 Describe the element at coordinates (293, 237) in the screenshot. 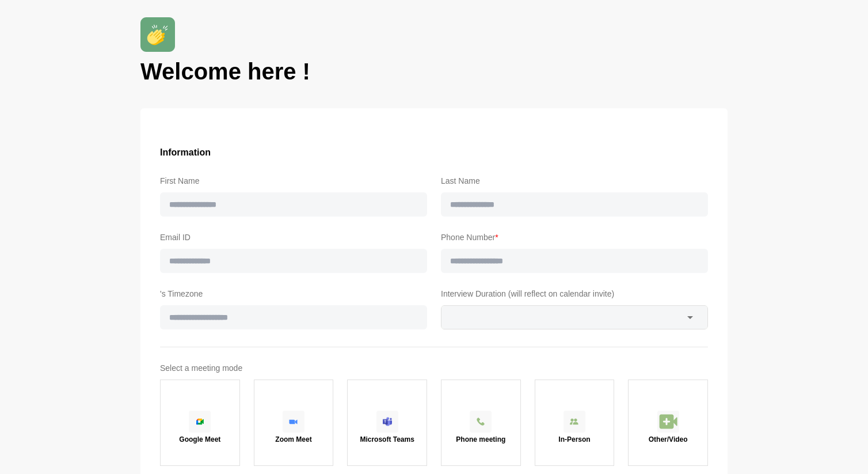

I see `label: Email ID` at that location.